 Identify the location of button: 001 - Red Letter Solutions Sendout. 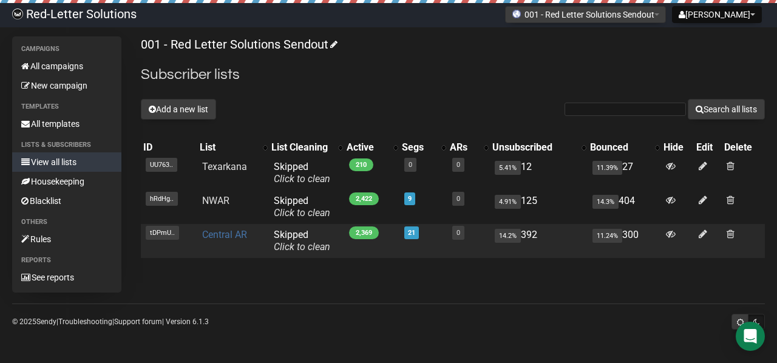
(585, 15).